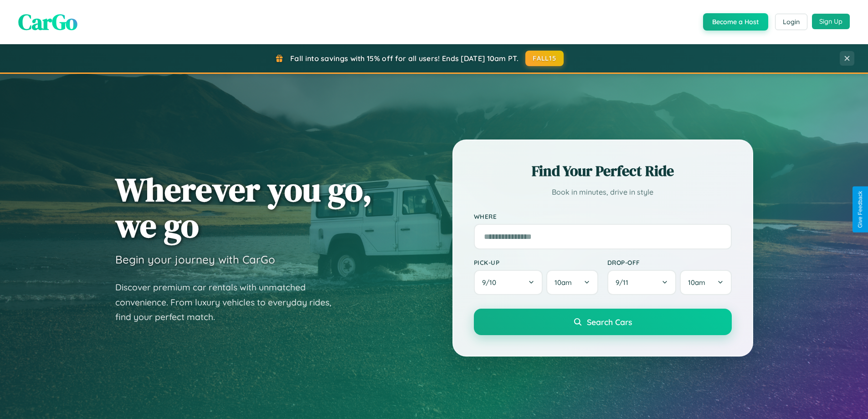 This screenshot has width=868, height=419. Describe the element at coordinates (508, 282) in the screenshot. I see `button: 9/10` at that location.